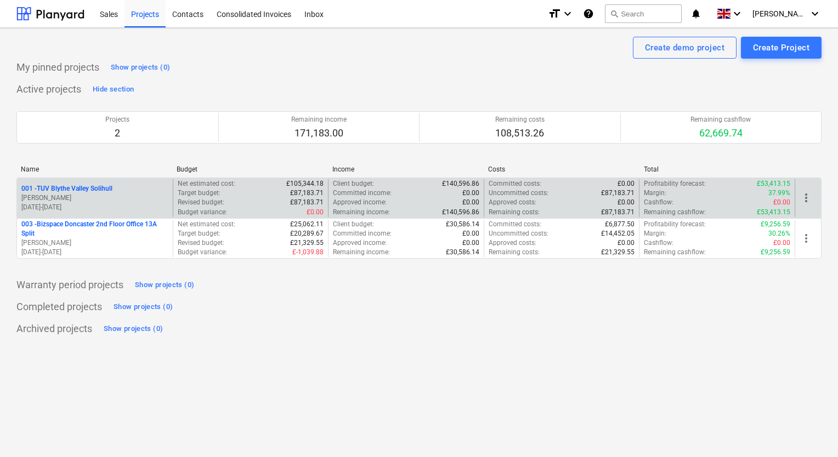 The image size is (838, 457). What do you see at coordinates (58, 67) in the screenshot?
I see `p: My pinned projects` at bounding box center [58, 67].